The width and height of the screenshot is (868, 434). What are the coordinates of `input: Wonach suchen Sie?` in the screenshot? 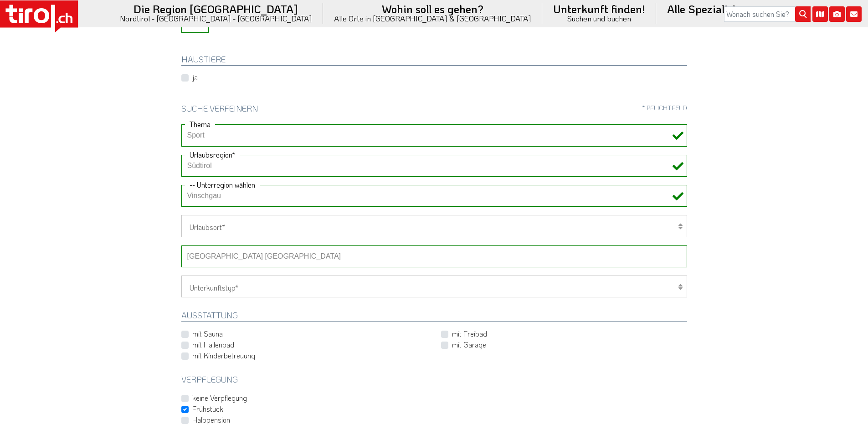 It's located at (767, 14).